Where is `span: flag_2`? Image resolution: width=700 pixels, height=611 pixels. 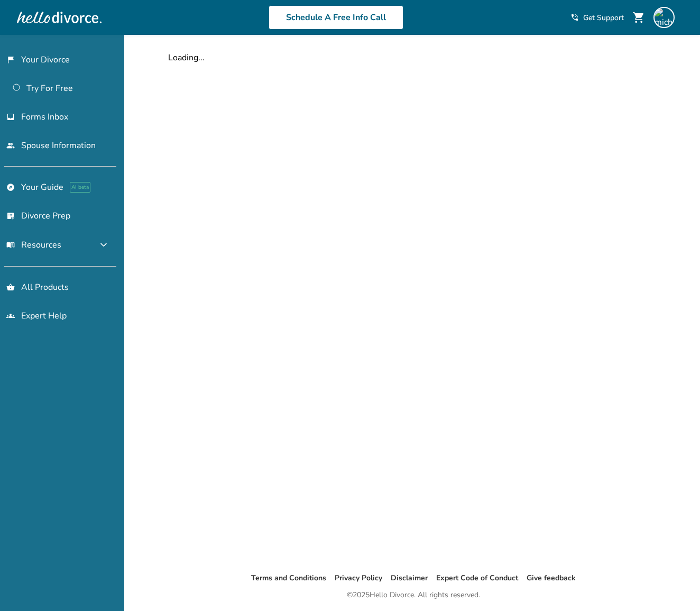
span: flag_2 is located at coordinates (10, 60).